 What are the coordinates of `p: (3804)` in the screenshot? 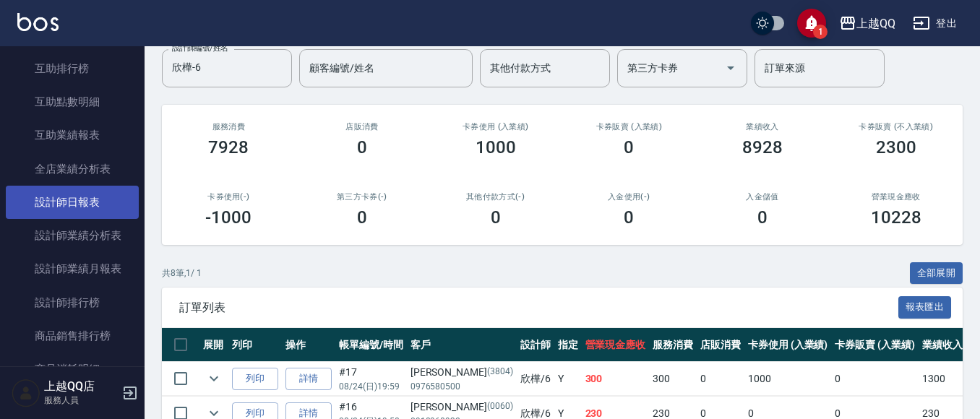 It's located at (500, 372).